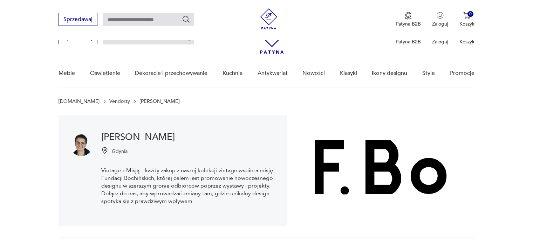 The width and height of the screenshot is (533, 246). Describe the element at coordinates (408, 20) in the screenshot. I see `a: Ikona medaluPatyna B2B` at that location.